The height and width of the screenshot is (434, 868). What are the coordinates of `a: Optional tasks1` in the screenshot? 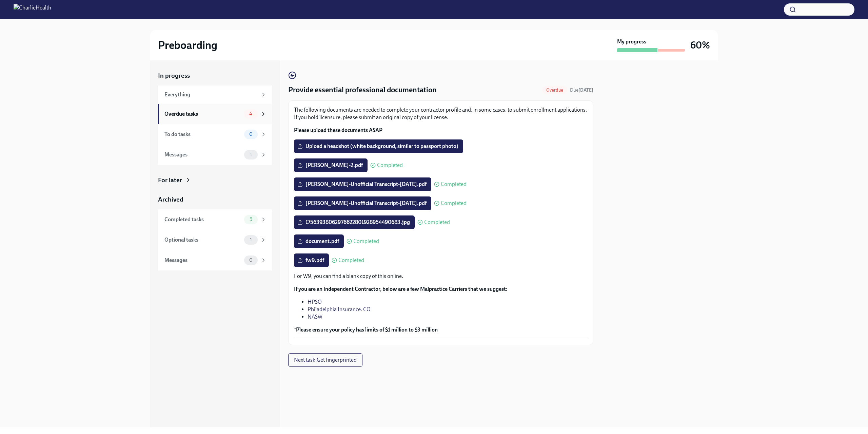 It's located at (215, 240).